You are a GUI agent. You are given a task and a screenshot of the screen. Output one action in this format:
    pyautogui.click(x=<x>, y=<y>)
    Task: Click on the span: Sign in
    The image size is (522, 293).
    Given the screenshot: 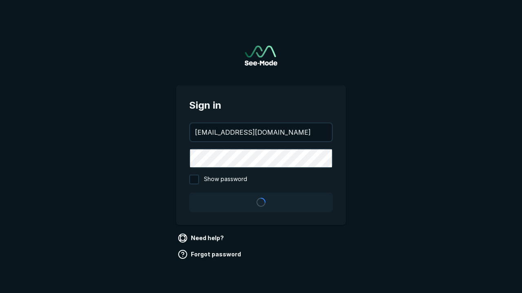 What is the action you would take?
    pyautogui.click(x=261, y=106)
    